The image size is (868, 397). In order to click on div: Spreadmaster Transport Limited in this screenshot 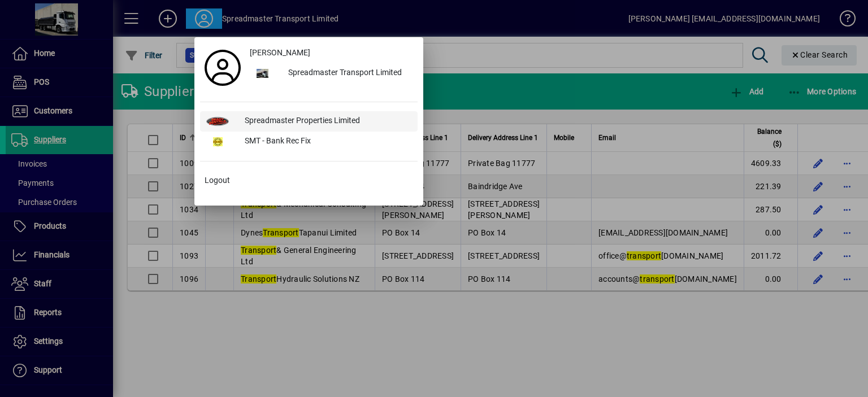, I will do `click(349, 73)`.